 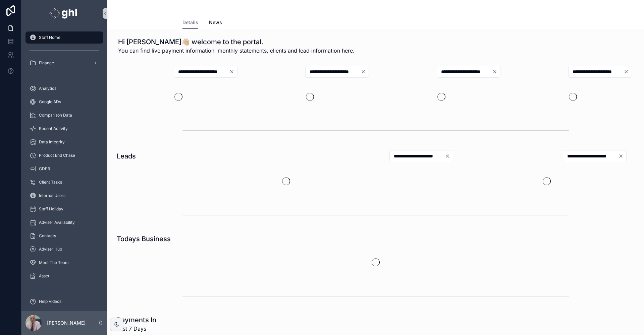 I want to click on a: Analytics, so click(x=64, y=89).